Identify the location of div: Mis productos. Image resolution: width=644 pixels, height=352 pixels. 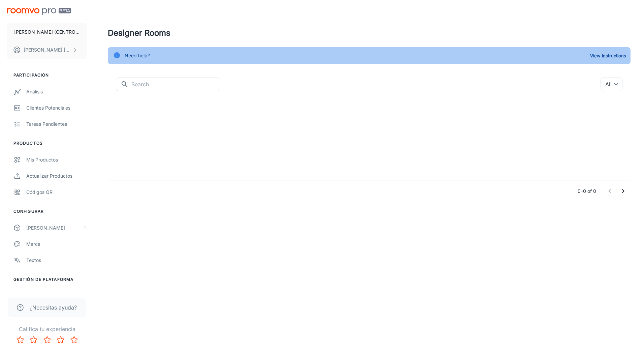
(56, 160).